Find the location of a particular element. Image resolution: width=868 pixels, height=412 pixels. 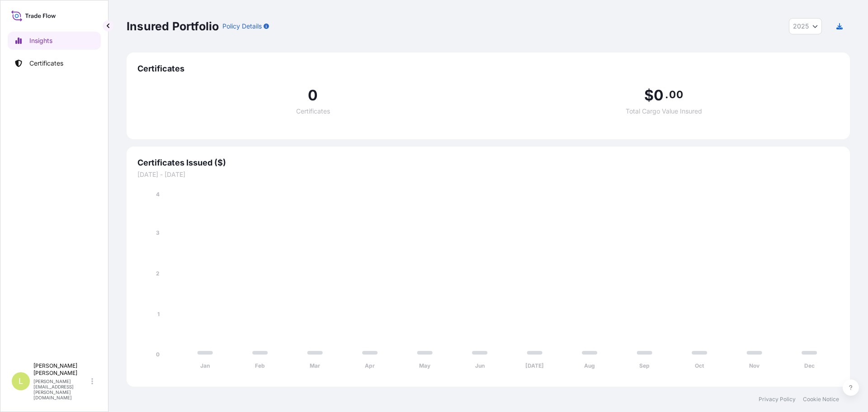

tspan: 2 is located at coordinates (158, 273).